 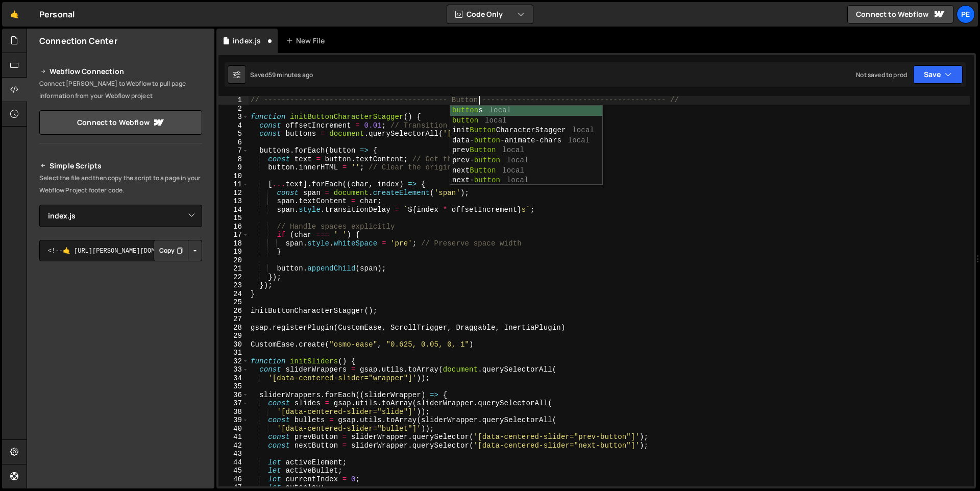 I want to click on div: 59 minutes ago, so click(x=291, y=74).